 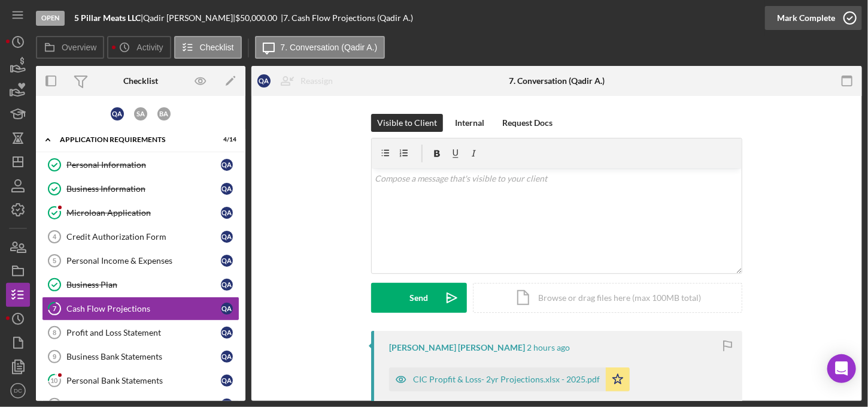 What do you see at coordinates (842, 369) in the screenshot?
I see `div: Open Intercom Messenger` at bounding box center [842, 369].